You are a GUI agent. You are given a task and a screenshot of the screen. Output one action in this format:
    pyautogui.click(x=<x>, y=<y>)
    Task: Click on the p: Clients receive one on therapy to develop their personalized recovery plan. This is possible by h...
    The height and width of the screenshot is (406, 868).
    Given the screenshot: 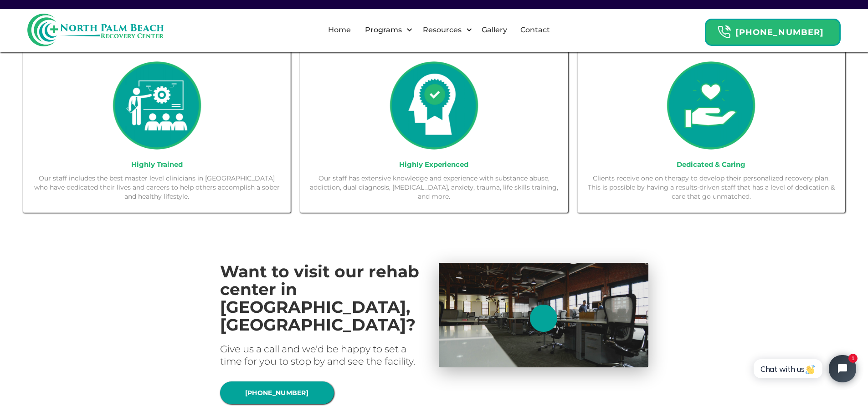 What is the action you would take?
    pyautogui.click(x=711, y=188)
    